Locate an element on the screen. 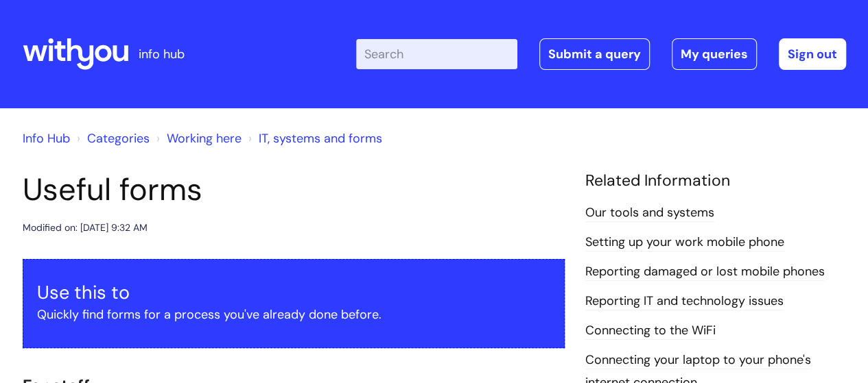 This screenshot has height=383, width=868. li: Solution home is located at coordinates (111, 138).